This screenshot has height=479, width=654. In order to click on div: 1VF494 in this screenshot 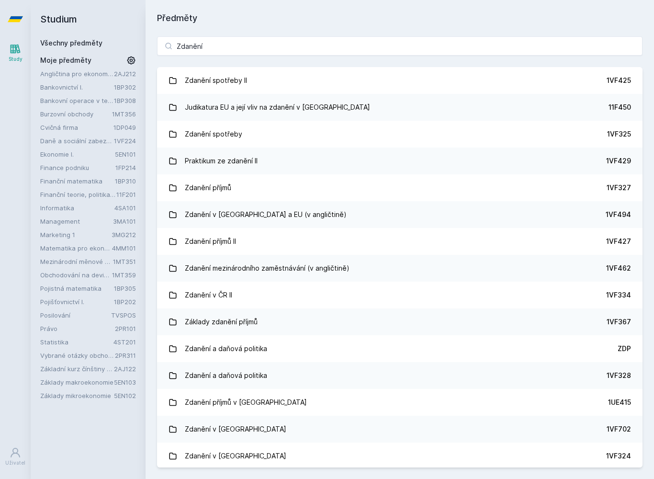, I will do `click(618, 214)`.